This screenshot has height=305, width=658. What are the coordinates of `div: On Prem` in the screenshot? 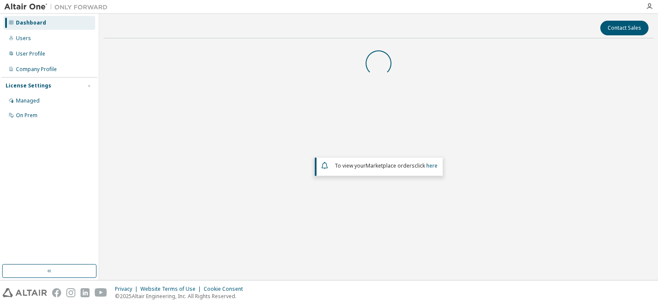 It's located at (27, 115).